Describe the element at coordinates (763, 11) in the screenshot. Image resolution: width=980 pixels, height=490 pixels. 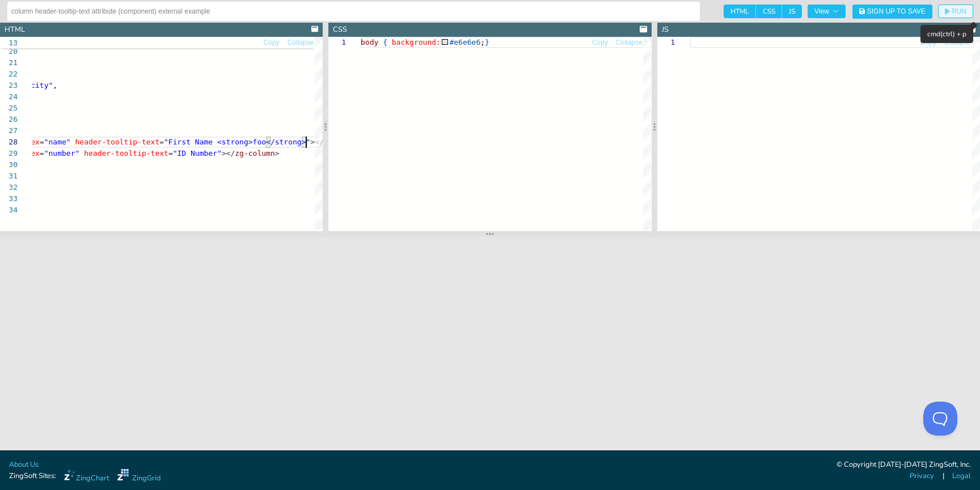
I see `div: checkbox-group` at that location.